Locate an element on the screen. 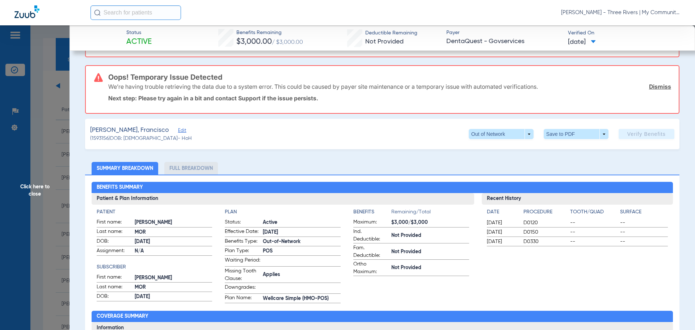  span: D0120 is located at coordinates (546, 223).